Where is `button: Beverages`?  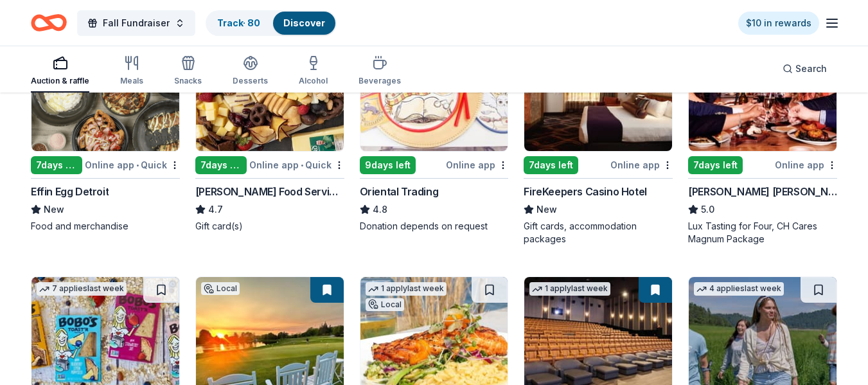
button: Beverages is located at coordinates (380, 72).